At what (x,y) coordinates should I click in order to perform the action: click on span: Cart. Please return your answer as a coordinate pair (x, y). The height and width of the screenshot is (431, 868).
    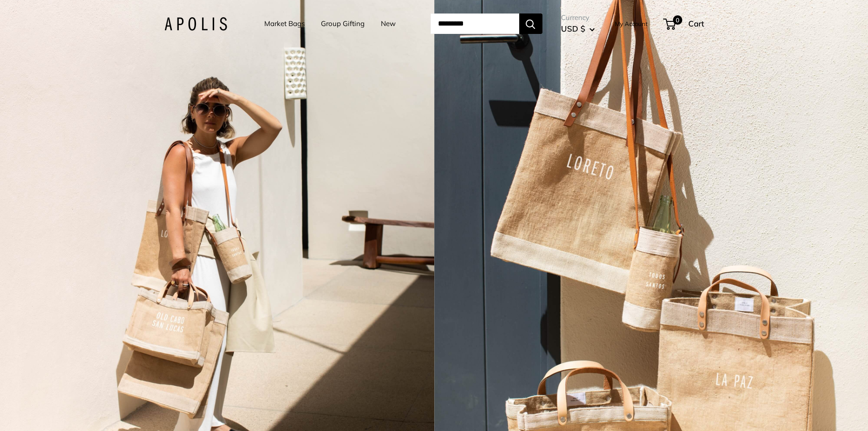
    Looking at the image, I should click on (696, 24).